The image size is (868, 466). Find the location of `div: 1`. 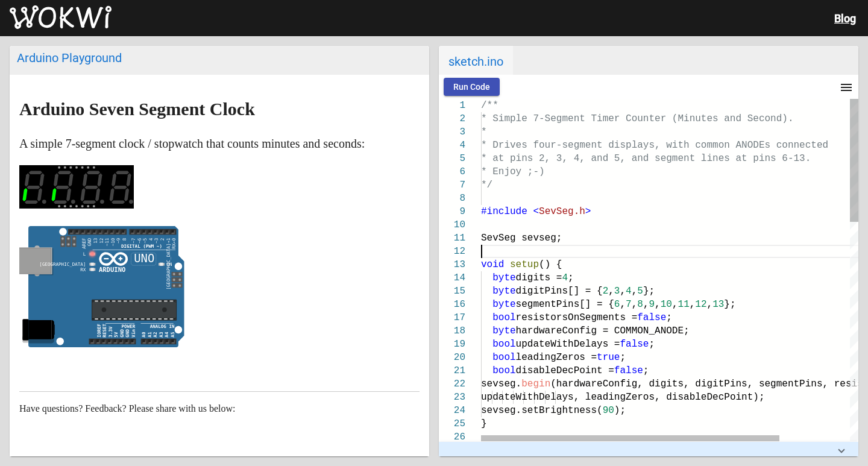

div: 1 is located at coordinates (452, 106).